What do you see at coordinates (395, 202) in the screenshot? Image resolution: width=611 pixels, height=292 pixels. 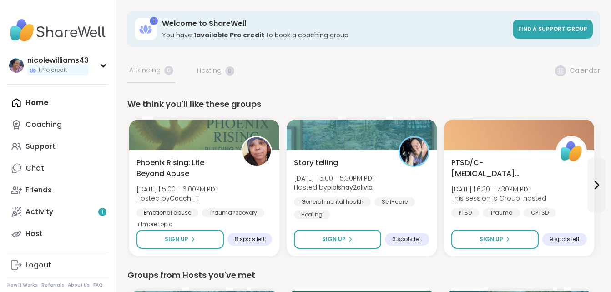 I see `div: Self-care` at bounding box center [395, 202].